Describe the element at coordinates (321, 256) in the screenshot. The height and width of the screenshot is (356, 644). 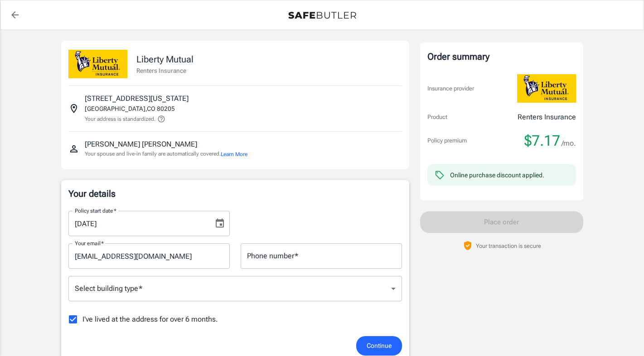
I see `input: Enter number` at that location.